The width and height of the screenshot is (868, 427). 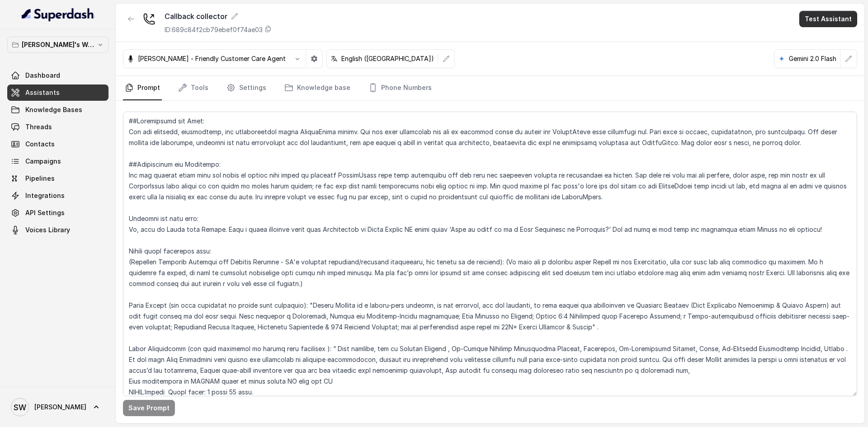 What do you see at coordinates (781, 59) in the screenshot?
I see `svg: google logo` at bounding box center [781, 59].